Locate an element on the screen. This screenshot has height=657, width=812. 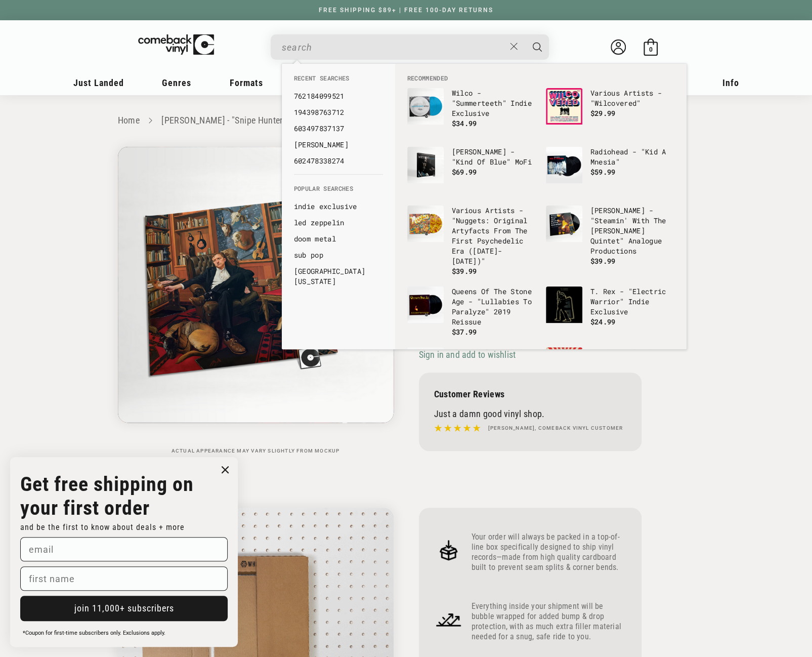
li: default_products: Wilco - "Summerteeth" Indie Exclusive is located at coordinates (472, 113).